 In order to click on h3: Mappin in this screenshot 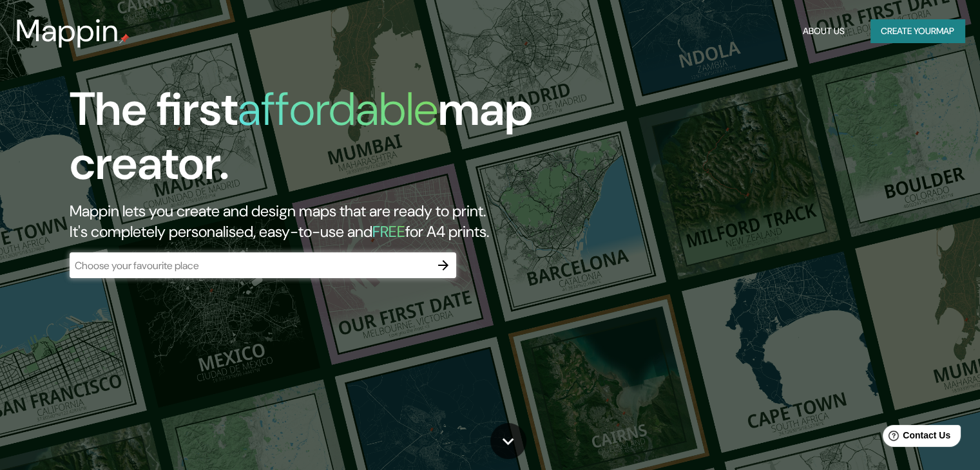, I will do `click(67, 31)`.